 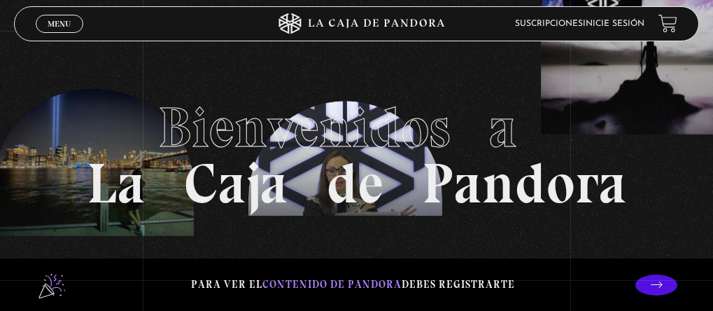 I want to click on span: Bienvenidos a, so click(x=357, y=127).